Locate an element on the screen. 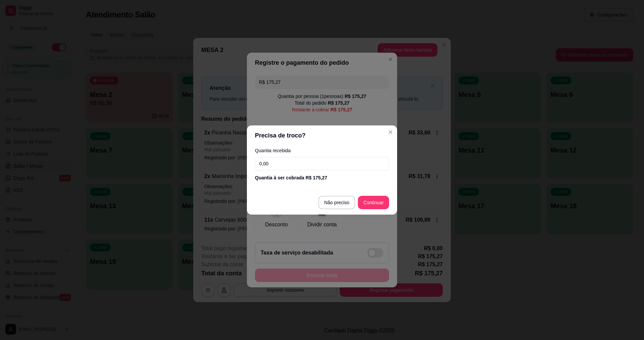 The image size is (644, 340). label: Quantia recebida is located at coordinates (322, 151).